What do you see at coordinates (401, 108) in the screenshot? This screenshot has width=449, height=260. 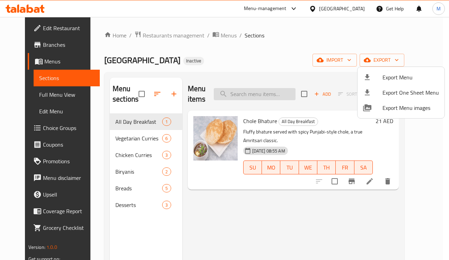 I see `li: Export Menu images` at bounding box center [401, 108].